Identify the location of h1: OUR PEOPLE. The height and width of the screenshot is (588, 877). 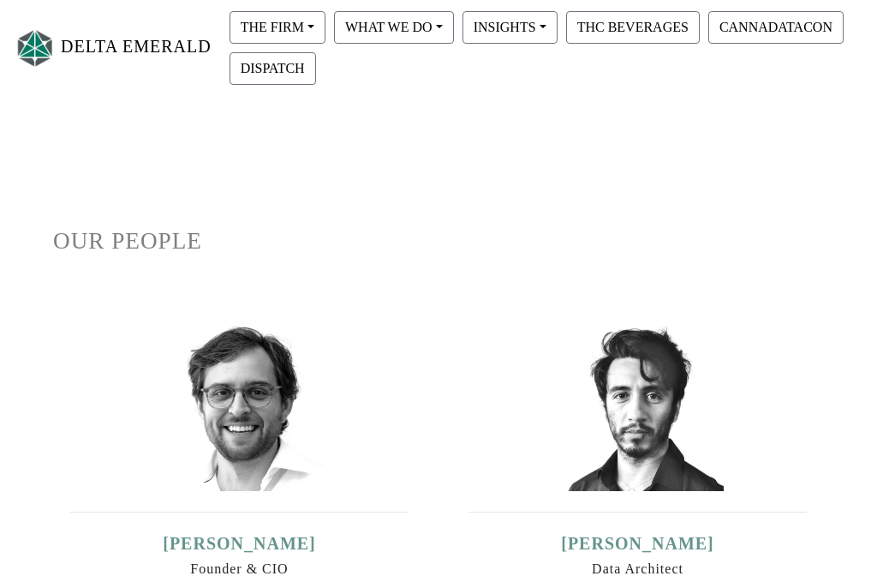
(438, 241).